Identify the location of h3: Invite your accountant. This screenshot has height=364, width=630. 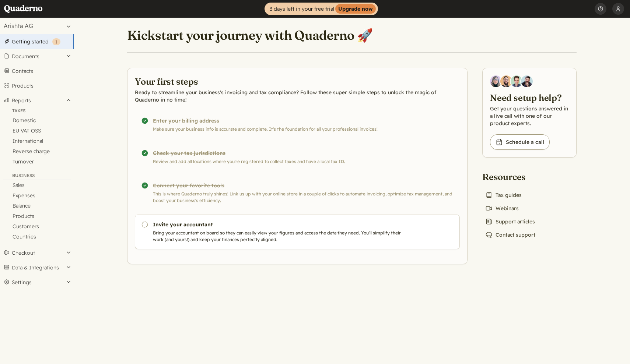
(278, 224).